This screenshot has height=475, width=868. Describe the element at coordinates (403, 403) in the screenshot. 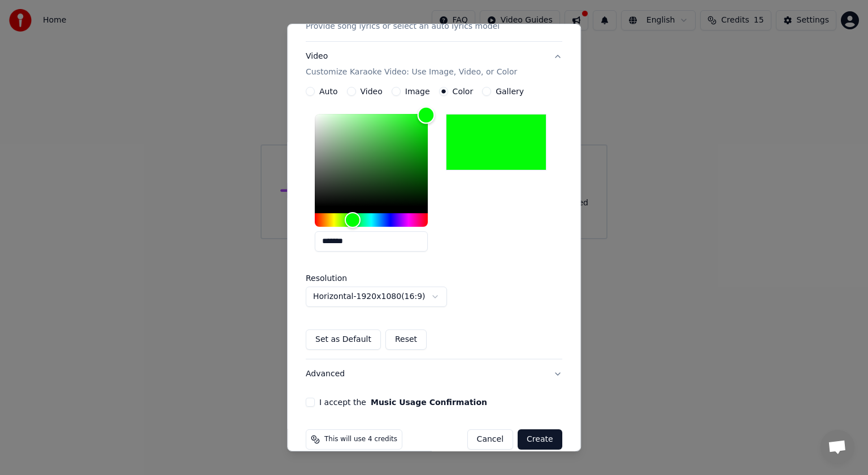

I see `label: I accept the` at that location.